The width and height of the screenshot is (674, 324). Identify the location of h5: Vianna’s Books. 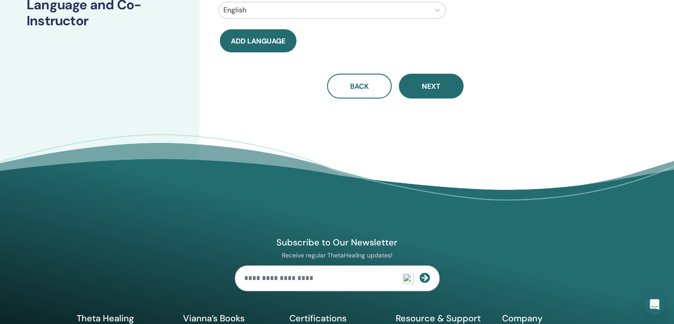
(231, 318).